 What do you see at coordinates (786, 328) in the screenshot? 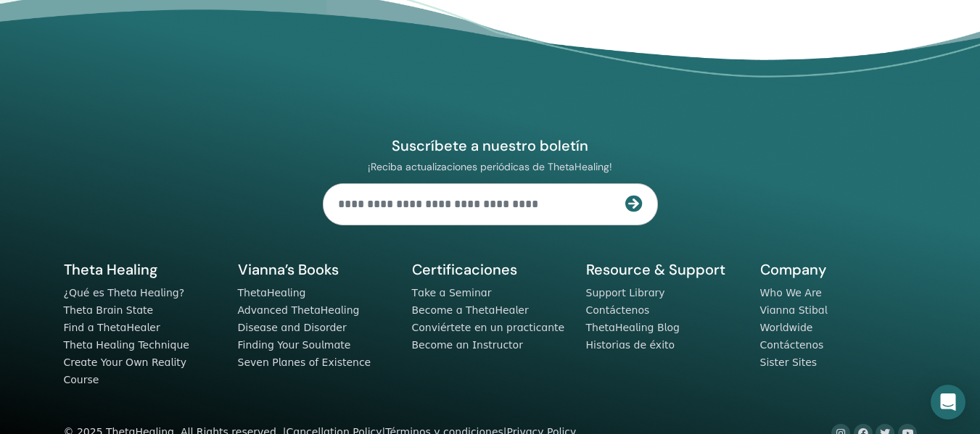
I see `a: Worldwide` at bounding box center [786, 328].